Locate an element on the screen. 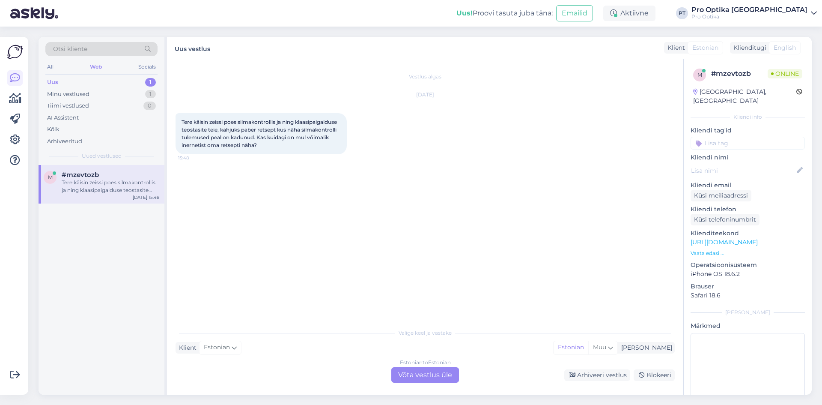 The width and height of the screenshot is (822, 405). div: Estonian to Estonian is located at coordinates (425, 362).